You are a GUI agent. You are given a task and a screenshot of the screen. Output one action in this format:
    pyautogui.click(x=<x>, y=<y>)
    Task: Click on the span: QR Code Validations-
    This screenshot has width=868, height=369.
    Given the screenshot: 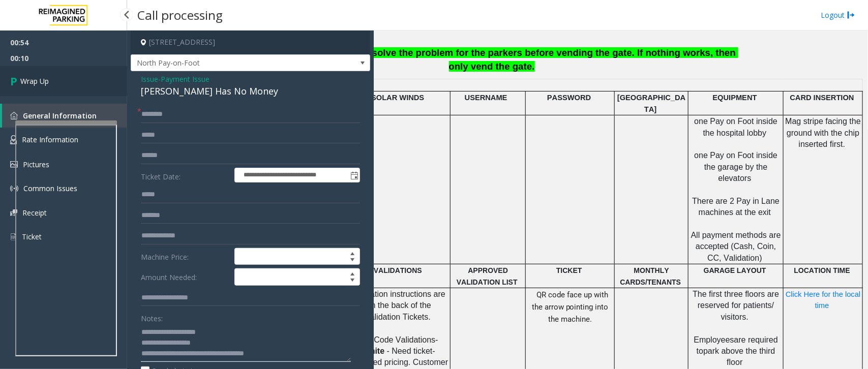 What is the action you would take?
    pyautogui.click(x=399, y=339)
    